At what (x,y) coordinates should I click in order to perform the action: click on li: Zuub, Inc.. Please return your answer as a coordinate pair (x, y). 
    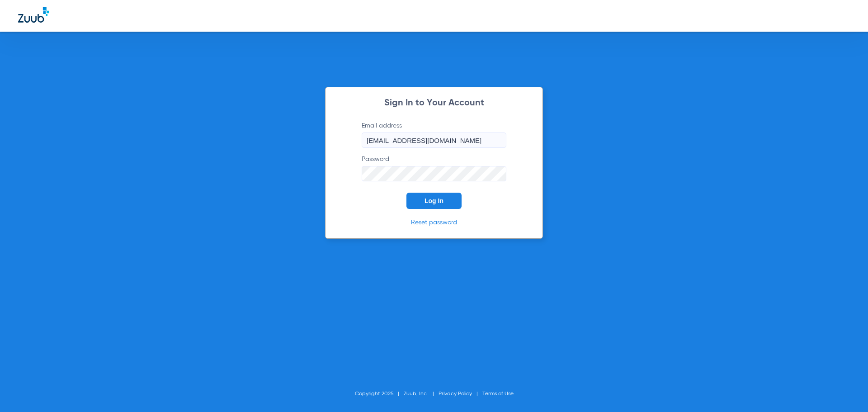
    Looking at the image, I should click on (421, 394).